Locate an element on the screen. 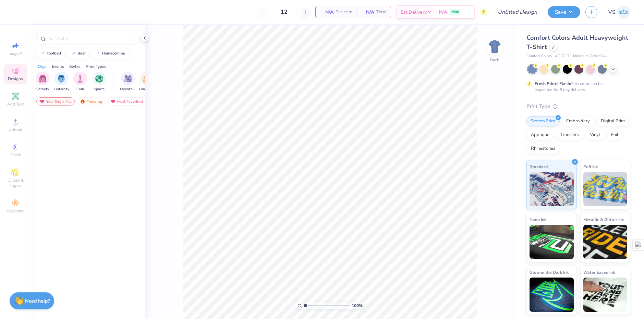 The image size is (644, 319). button: football is located at coordinates (50, 53).